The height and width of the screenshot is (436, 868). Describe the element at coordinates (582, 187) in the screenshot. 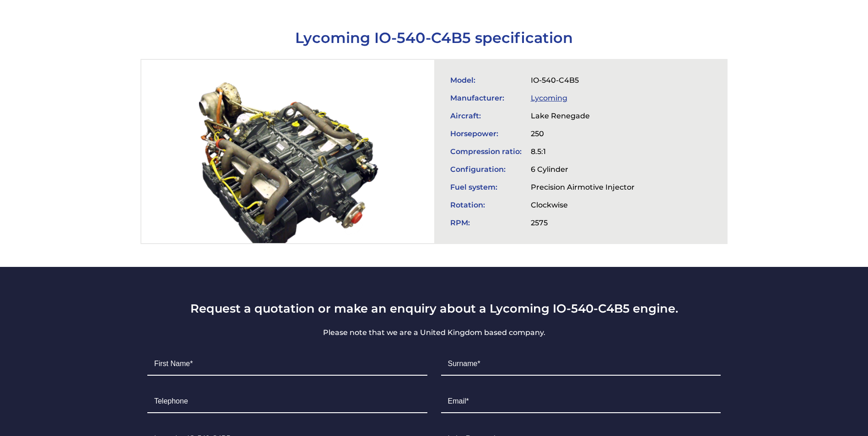

I see `td: Precision Airmotive Injector` at that location.